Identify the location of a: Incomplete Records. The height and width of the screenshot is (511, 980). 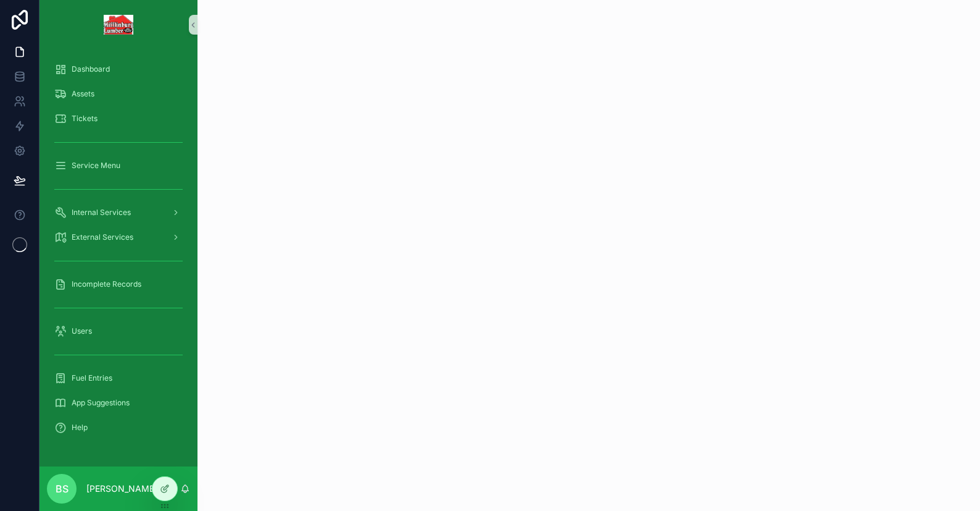
(119, 284).